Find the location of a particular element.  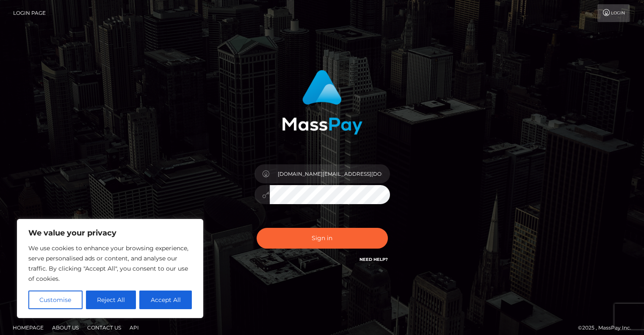

div: We value your privacy is located at coordinates (110, 269).